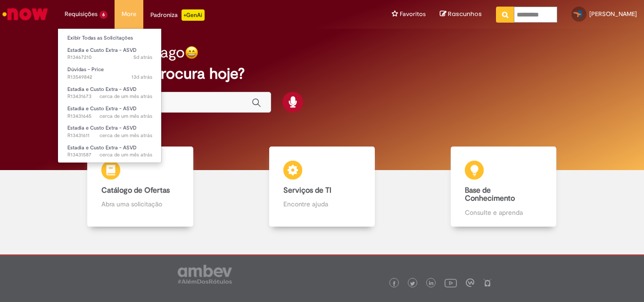  What do you see at coordinates (86, 69) in the screenshot?
I see `span: Dúvidas - Price` at bounding box center [86, 69].